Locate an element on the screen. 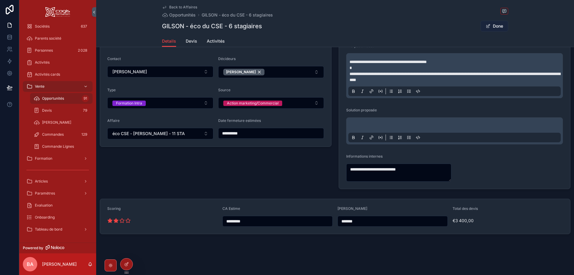 The width and height of the screenshot is (574, 275). h1: GILSON - éco du CSE - 6 stagiaires is located at coordinates (212, 26).